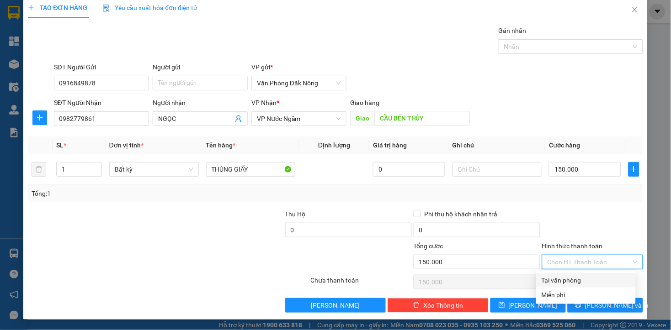 This screenshot has height=330, width=671. Describe the element at coordinates (299, 119) in the screenshot. I see `span: VP Nước Ngầm` at that location.